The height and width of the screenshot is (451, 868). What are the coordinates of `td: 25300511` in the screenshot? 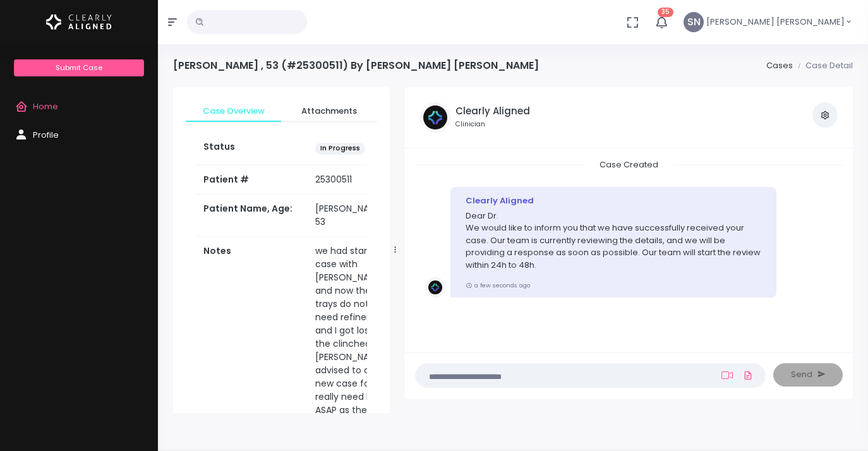 It's located at (357, 180).